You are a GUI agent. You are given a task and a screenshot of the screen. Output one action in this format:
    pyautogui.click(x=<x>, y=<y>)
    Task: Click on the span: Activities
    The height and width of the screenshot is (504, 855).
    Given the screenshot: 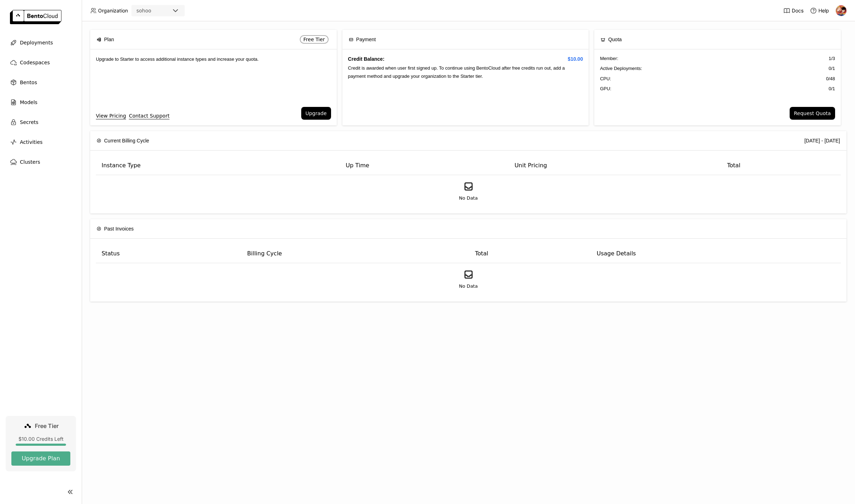 What is the action you would take?
    pyautogui.click(x=31, y=142)
    